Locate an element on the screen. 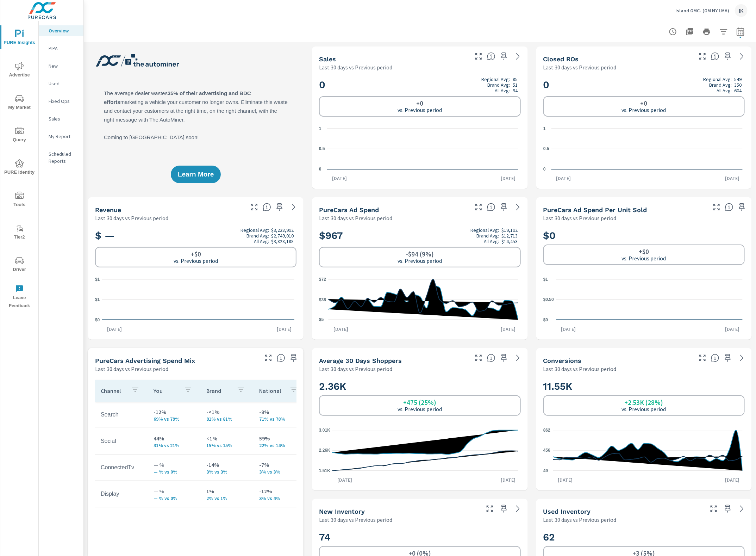 This screenshot has width=756, height=556. p: -7% is located at coordinates (280, 464).